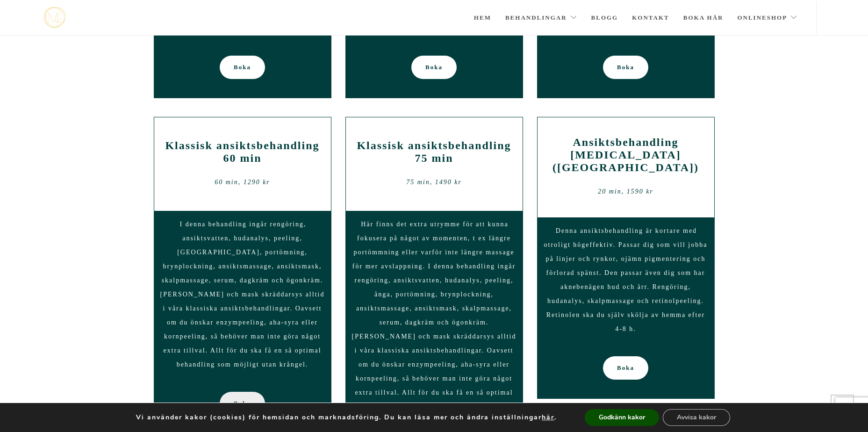  What do you see at coordinates (548, 417) in the screenshot?
I see `button: här` at bounding box center [548, 417].